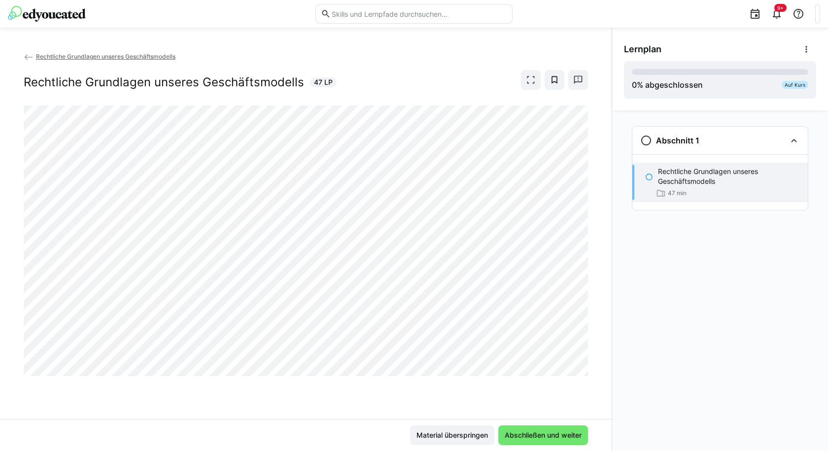 The width and height of the screenshot is (828, 451). What do you see at coordinates (643, 49) in the screenshot?
I see `span: Lernplan` at bounding box center [643, 49].